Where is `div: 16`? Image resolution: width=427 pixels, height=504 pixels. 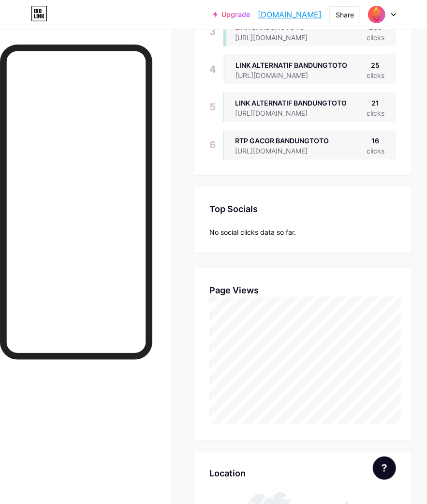
div: 16 is located at coordinates (375, 140).